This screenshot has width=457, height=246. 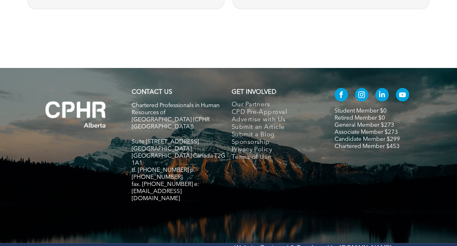 What do you see at coordinates (402, 95) in the screenshot?
I see `a: youtube` at bounding box center [402, 95].